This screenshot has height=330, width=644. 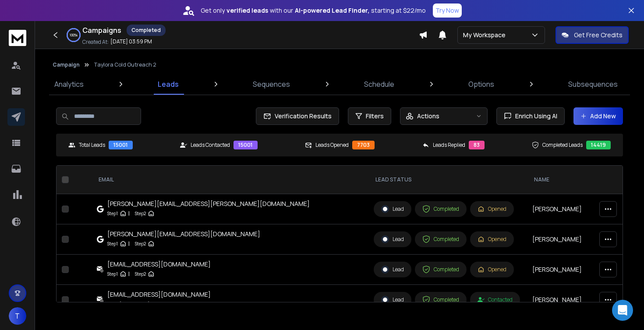 What do you see at coordinates (598, 145) in the screenshot?
I see `div: 14419` at bounding box center [598, 145].